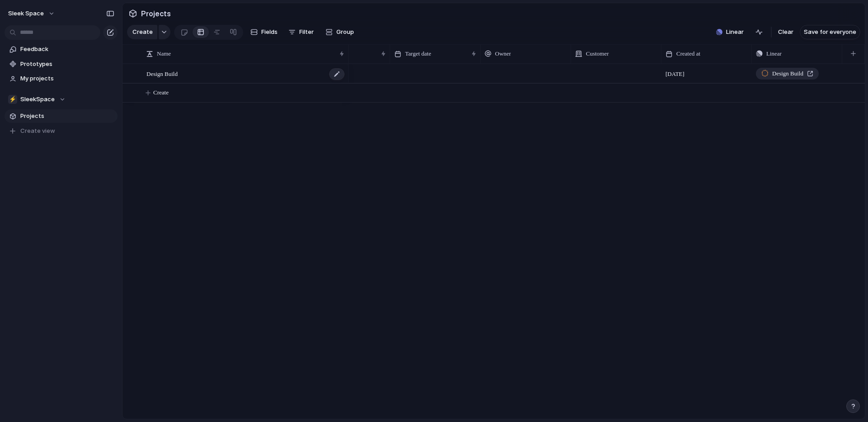 This screenshot has height=422, width=868. Describe the element at coordinates (786, 32) in the screenshot. I see `span: Clear` at that location.